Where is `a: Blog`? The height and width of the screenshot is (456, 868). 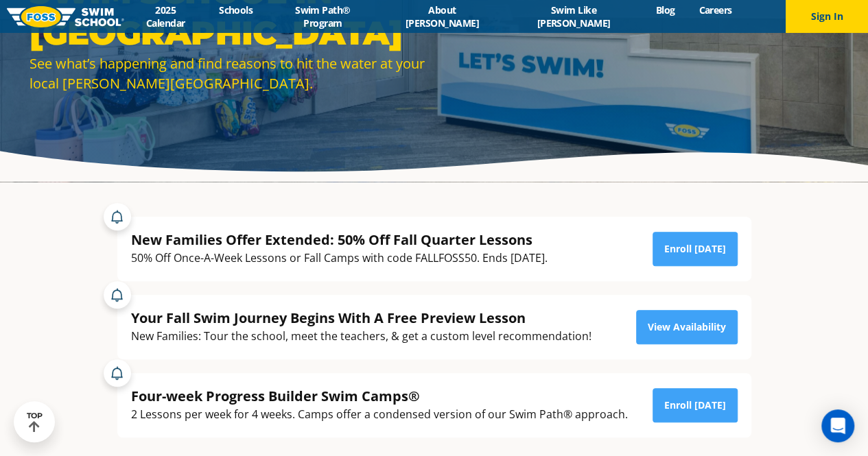
a: Blog is located at coordinates (665, 10).